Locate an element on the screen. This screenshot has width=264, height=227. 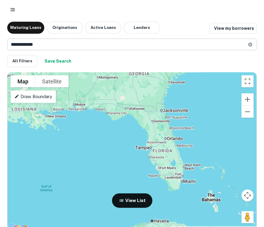
button: Show satellite imagery is located at coordinates (52, 81).